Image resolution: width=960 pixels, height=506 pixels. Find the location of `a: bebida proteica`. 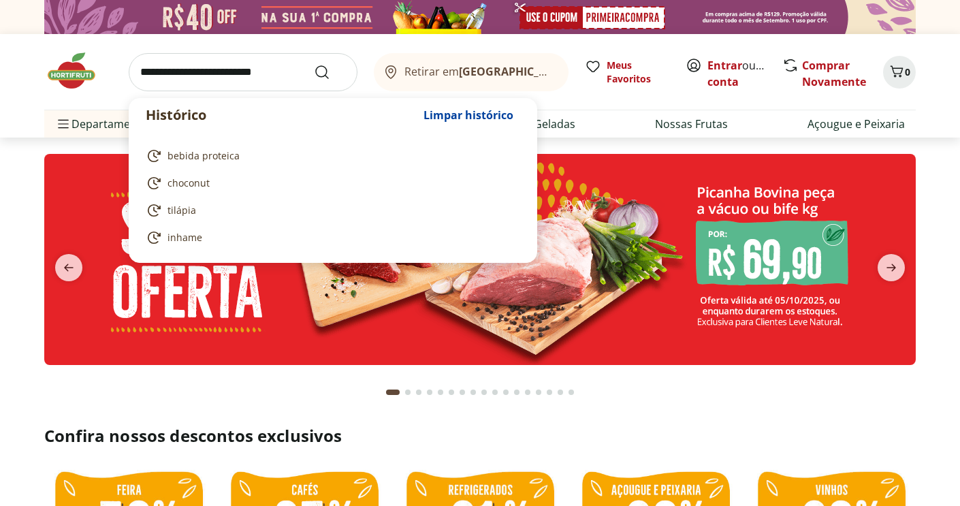

a: bebida proteica is located at coordinates (330, 156).